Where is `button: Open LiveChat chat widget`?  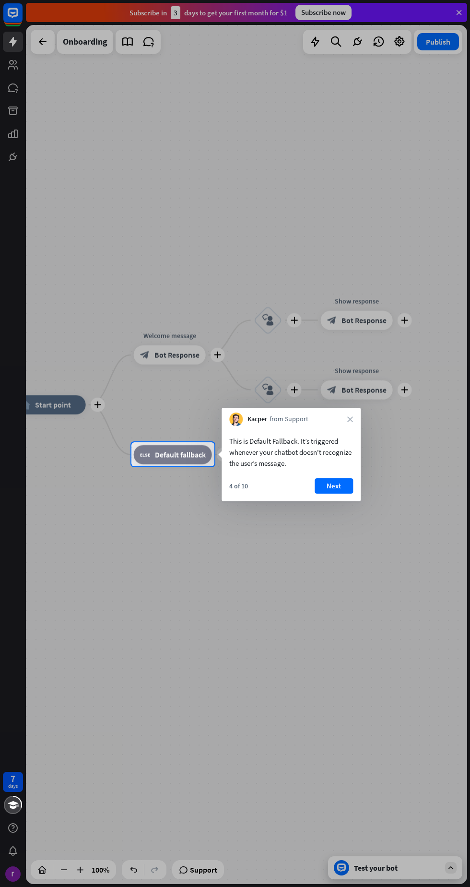
button: Open LiveChat chat widget is located at coordinates (22, 18).